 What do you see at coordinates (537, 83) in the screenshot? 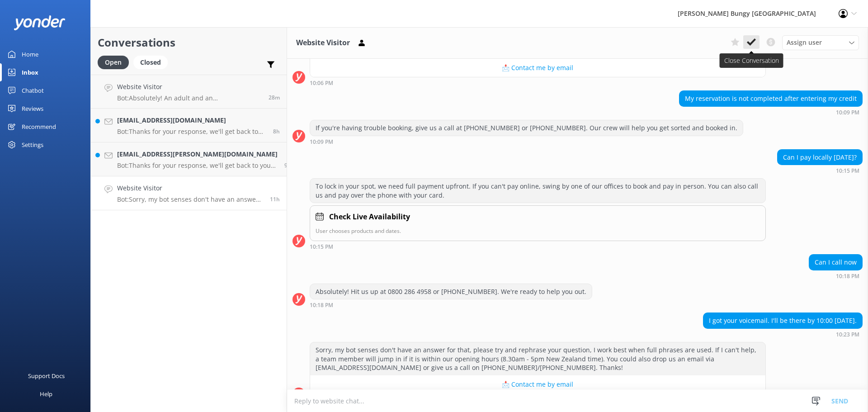
I see `div: Sep 27 2025 10:06pm (UTC +13:00) Pacific/Auckland` at bounding box center [537, 83].